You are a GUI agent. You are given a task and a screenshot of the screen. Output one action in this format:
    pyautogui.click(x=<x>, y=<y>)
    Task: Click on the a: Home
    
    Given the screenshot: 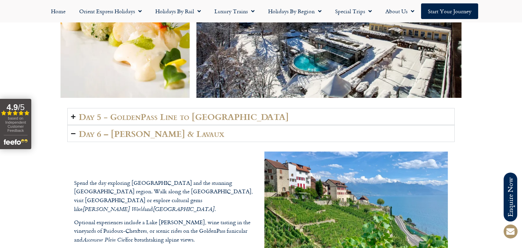 What is the action you would take?
    pyautogui.click(x=58, y=11)
    